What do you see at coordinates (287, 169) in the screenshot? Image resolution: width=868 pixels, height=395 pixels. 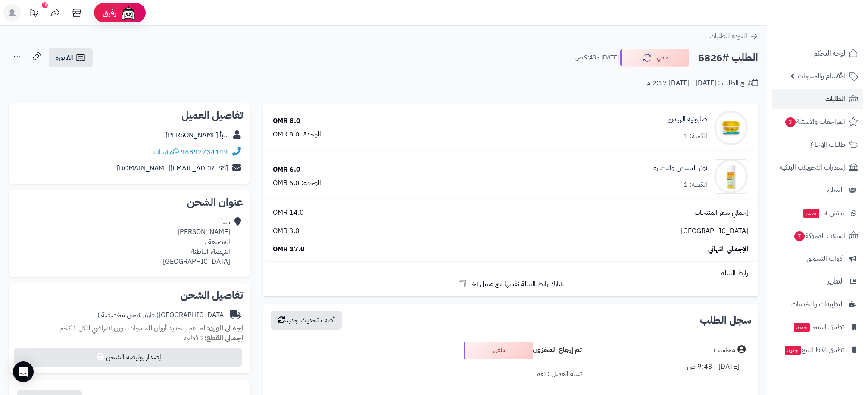 I see `div: 6.0 OMR` at bounding box center [287, 169].